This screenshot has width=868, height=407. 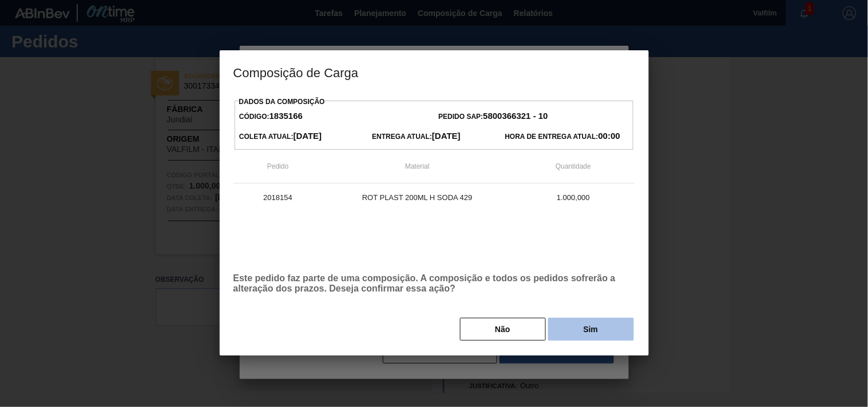 What do you see at coordinates (280, 136) in the screenshot?
I see `span: Coleta Atual:` at bounding box center [280, 136].